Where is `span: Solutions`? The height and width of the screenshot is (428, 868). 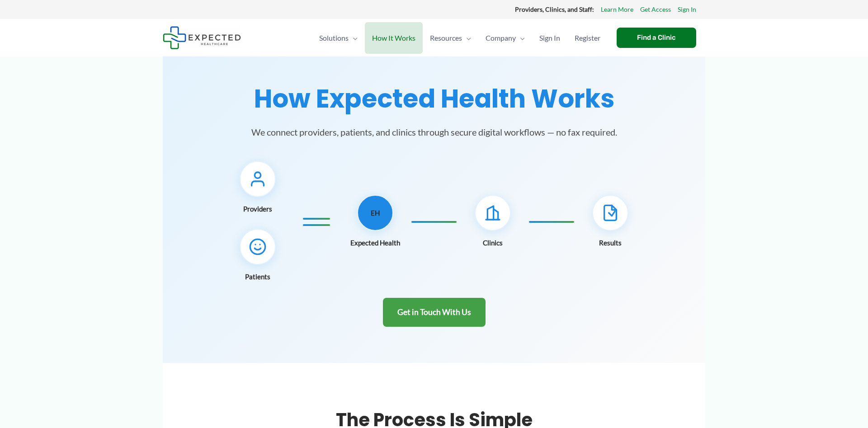 span: Solutions is located at coordinates (334, 38).